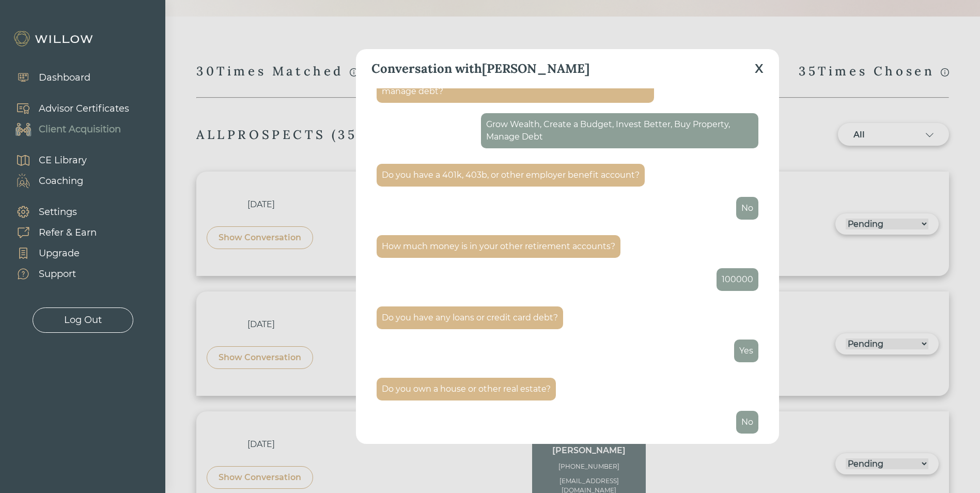 The height and width of the screenshot is (493, 980). What do you see at coordinates (46, 160) in the screenshot?
I see `a: CE Library` at bounding box center [46, 160].